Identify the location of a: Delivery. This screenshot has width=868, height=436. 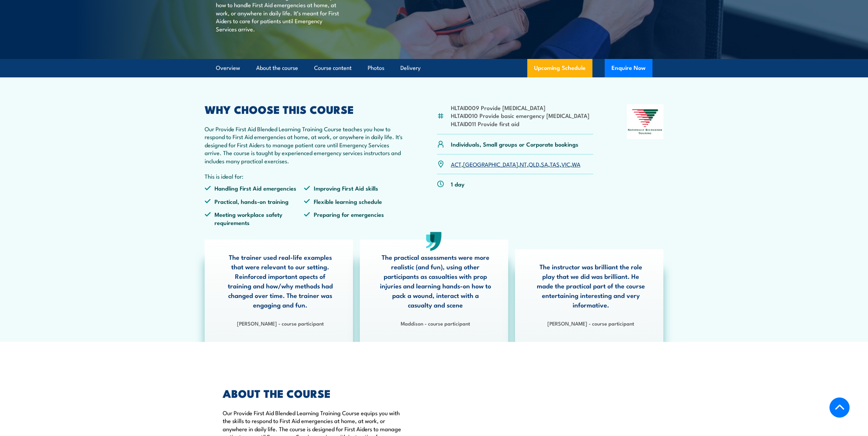
(411, 68).